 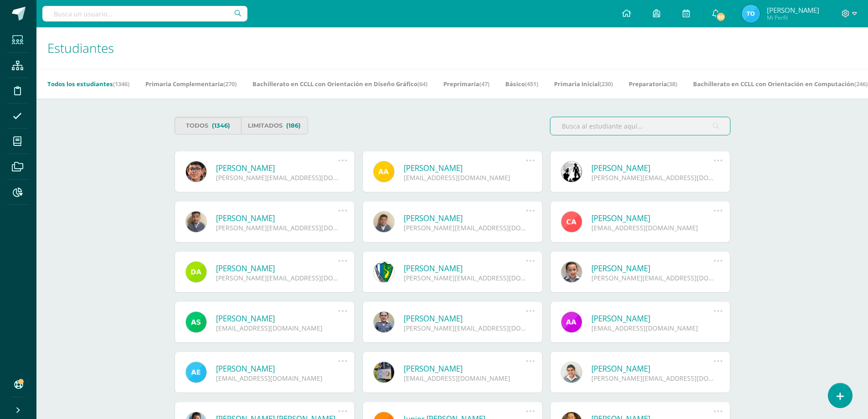 I want to click on span: Mi Perfil, so click(x=793, y=17).